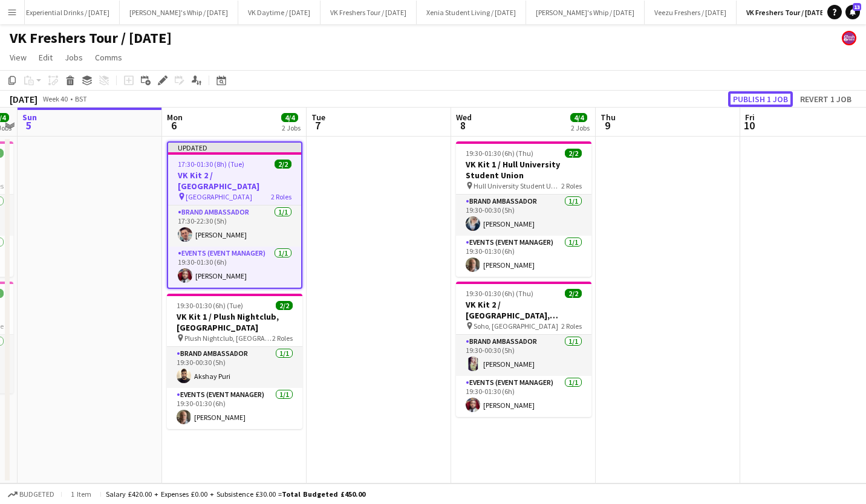 The image size is (866, 504). Describe the element at coordinates (81, 494) in the screenshot. I see `span: 1 item` at that location.